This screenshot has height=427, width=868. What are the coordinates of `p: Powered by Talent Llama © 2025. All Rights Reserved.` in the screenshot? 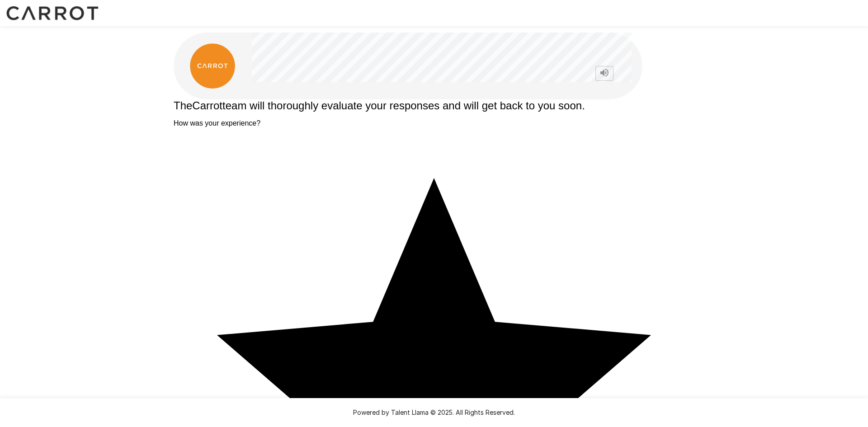 It's located at (434, 413).